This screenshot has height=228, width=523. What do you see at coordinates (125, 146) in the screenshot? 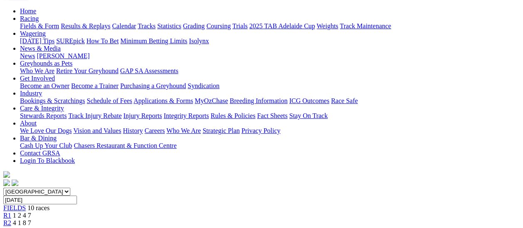
I see `a: Chasers Restaurant & Function Centre` at bounding box center [125, 146].